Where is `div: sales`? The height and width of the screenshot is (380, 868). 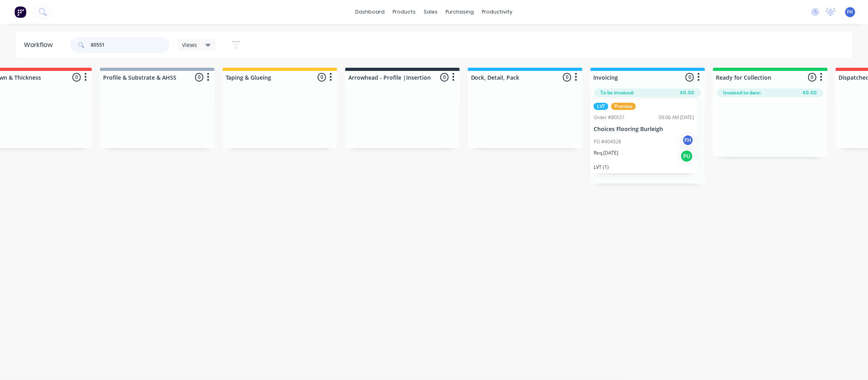
div: sales is located at coordinates (431, 12).